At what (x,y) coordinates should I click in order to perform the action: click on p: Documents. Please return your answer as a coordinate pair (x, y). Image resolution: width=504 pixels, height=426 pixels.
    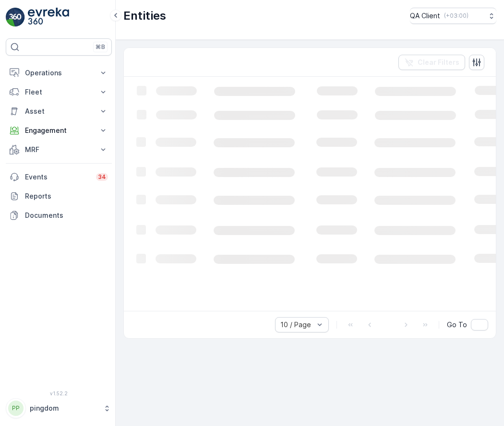
    Looking at the image, I should click on (66, 215).